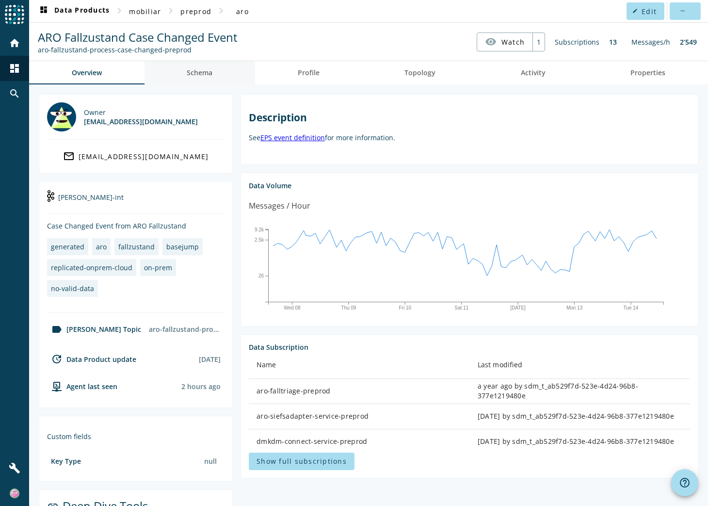 This screenshot has height=506, width=708. Describe the element at coordinates (359, 441) in the screenshot. I see `div: dmkdm-connect-service-preprod` at that location.